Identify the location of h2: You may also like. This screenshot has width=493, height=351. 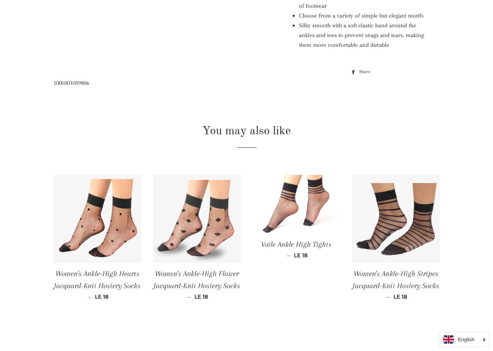
(247, 131).